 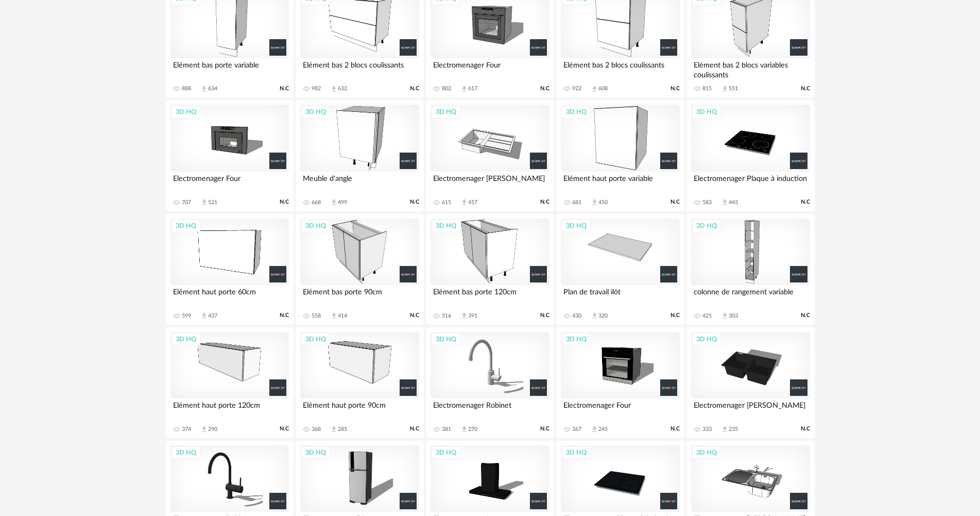 I want to click on div: 617, so click(x=473, y=88).